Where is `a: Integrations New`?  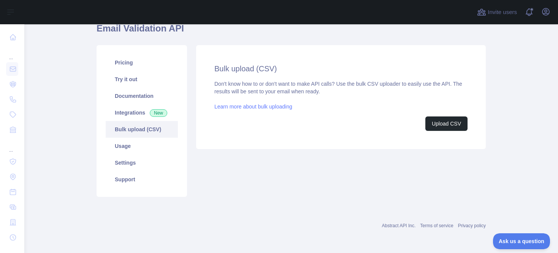
a: Integrations New is located at coordinates (142, 113).